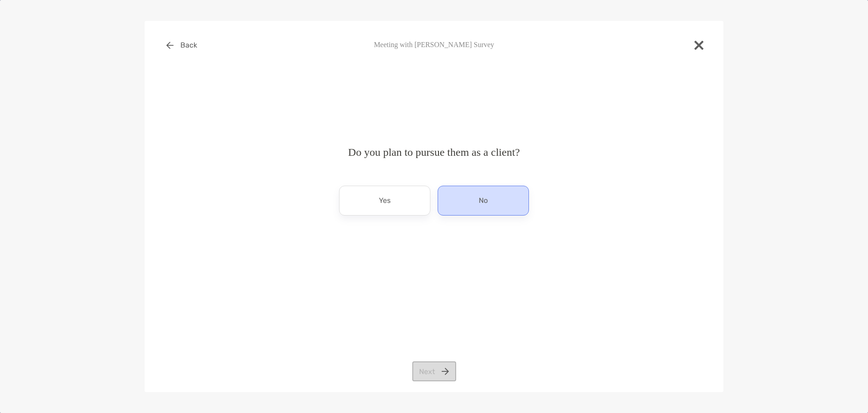 This screenshot has height=413, width=868. I want to click on img: button icon, so click(170, 46).